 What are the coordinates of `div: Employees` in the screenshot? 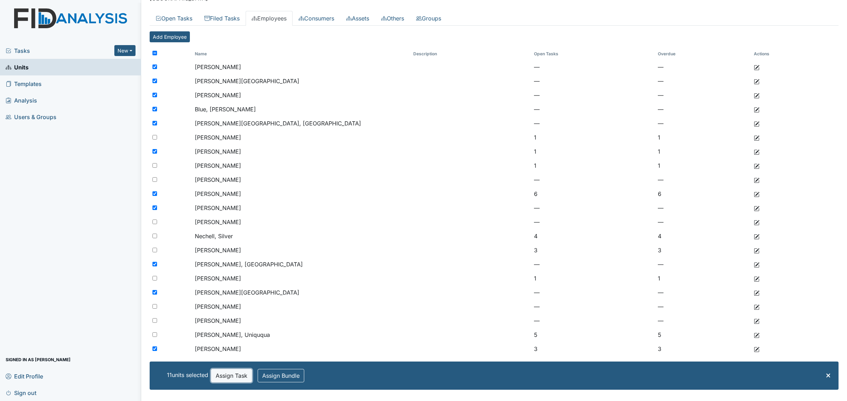 It's located at (494, 211).